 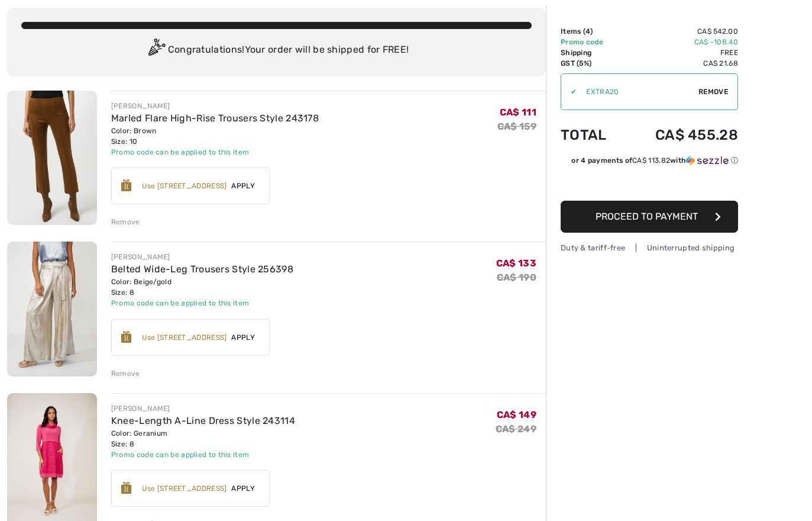 What do you see at coordinates (516, 429) in the screenshot?
I see `s: CA$ 249` at bounding box center [516, 429].